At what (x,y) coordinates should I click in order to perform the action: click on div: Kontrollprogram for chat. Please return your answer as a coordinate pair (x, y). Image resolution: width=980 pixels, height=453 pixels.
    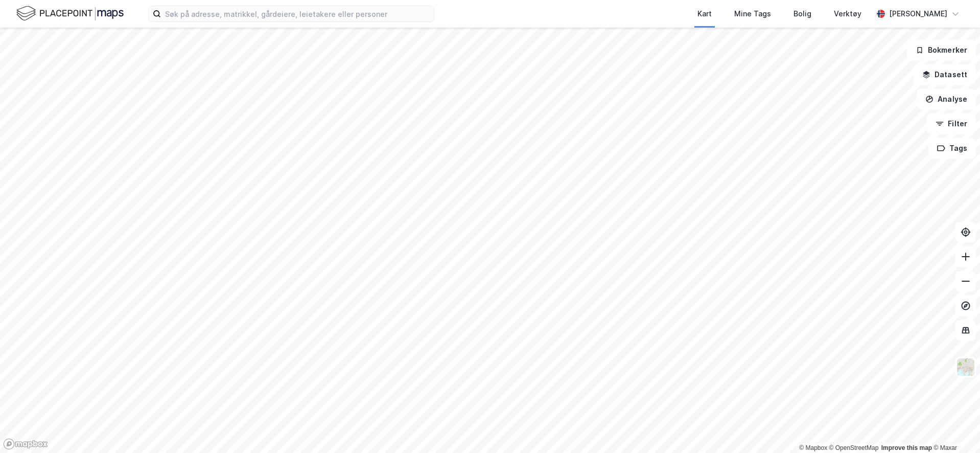
    Looking at the image, I should click on (954, 428).